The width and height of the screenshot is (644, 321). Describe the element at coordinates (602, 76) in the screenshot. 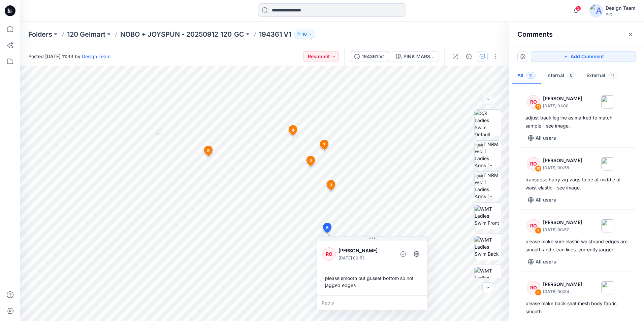

I see `button: External` at that location.